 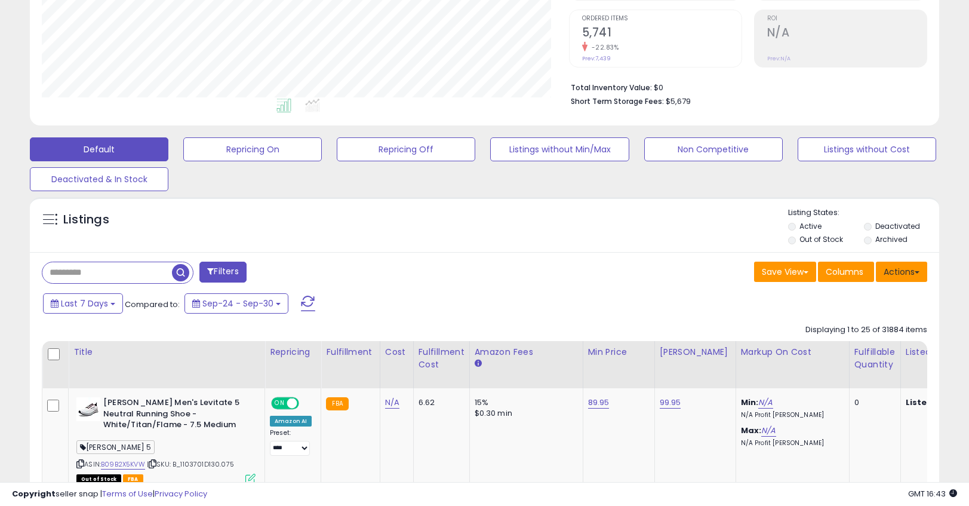 What do you see at coordinates (751, 430) in the screenshot?
I see `b: Max:` at bounding box center [751, 430].